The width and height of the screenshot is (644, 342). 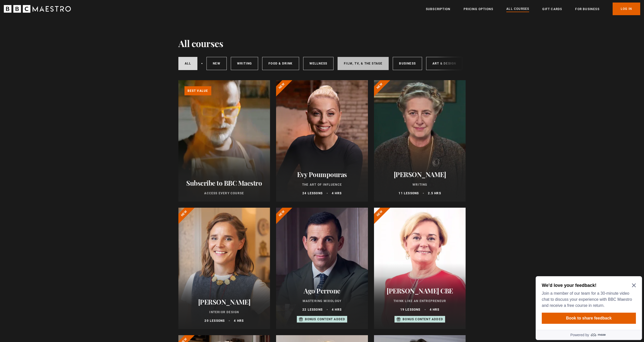 I want to click on a: Pricing Options, so click(x=478, y=9).